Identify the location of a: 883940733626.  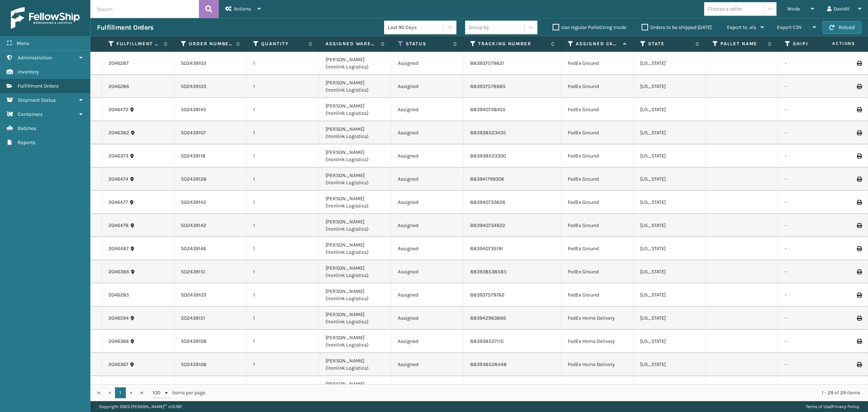
(487, 202).